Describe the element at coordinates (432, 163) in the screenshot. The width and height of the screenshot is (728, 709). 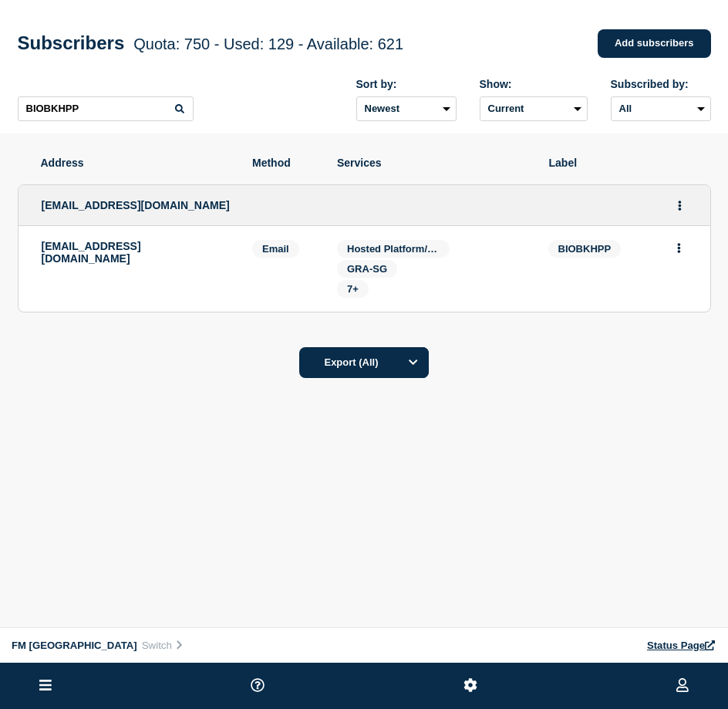
I see `span: Services` at that location.